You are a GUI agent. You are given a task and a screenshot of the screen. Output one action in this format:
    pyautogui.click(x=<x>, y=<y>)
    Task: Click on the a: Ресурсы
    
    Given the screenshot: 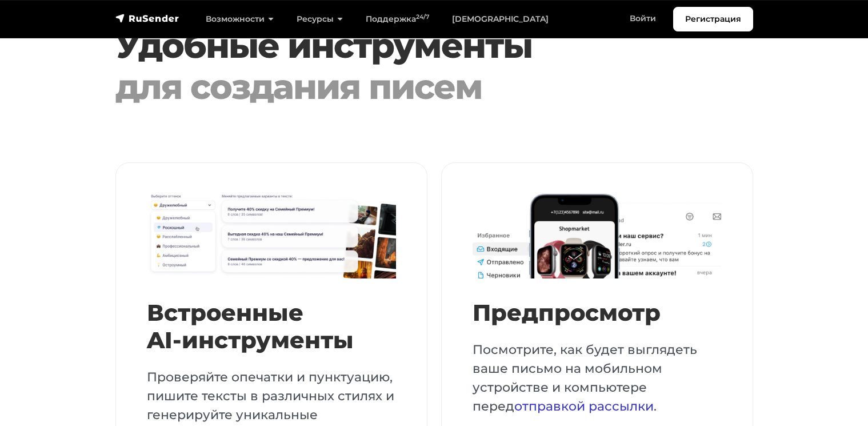 What is the action you would take?
    pyautogui.click(x=320, y=19)
    